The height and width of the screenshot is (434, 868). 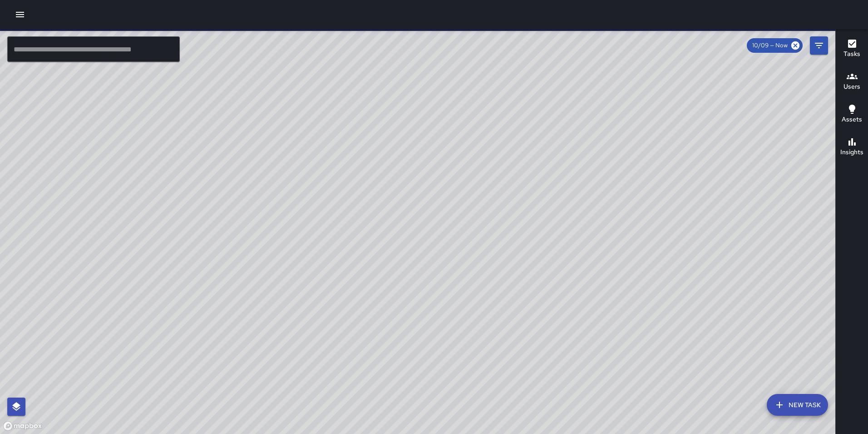 What do you see at coordinates (852, 54) in the screenshot?
I see `h6: Tasks` at bounding box center [852, 54].